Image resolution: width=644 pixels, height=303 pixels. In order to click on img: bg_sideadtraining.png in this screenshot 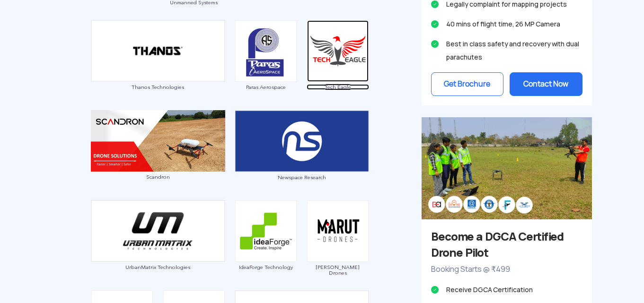, I will do `click(507, 168)`.